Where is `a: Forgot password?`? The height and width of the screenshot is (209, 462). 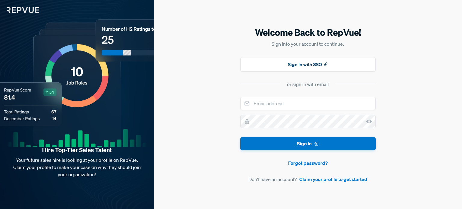
a: Forgot password? is located at coordinates (308, 163).